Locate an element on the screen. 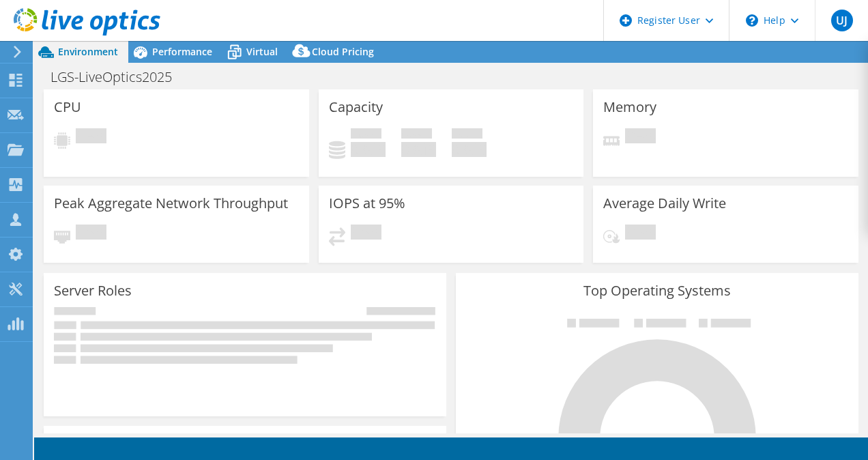 The image size is (868, 460). h3: Server Roles is located at coordinates (93, 291).